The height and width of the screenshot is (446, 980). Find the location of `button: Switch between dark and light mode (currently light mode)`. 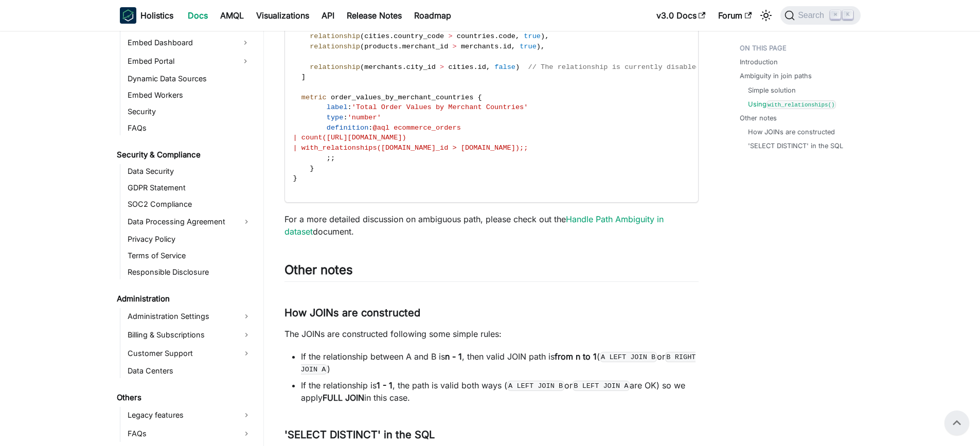

button: Switch between dark and light mode (currently light mode) is located at coordinates (766, 15).